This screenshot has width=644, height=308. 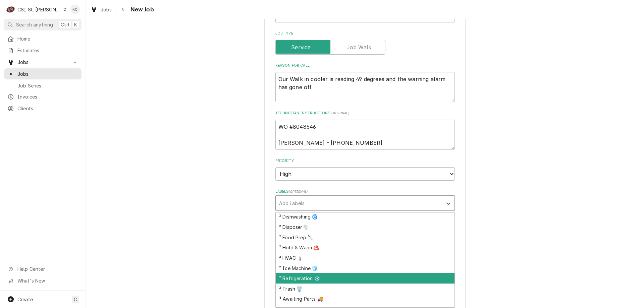 What do you see at coordinates (365, 217) in the screenshot?
I see `div: ² Dishwashing 🌀` at bounding box center [365, 217].